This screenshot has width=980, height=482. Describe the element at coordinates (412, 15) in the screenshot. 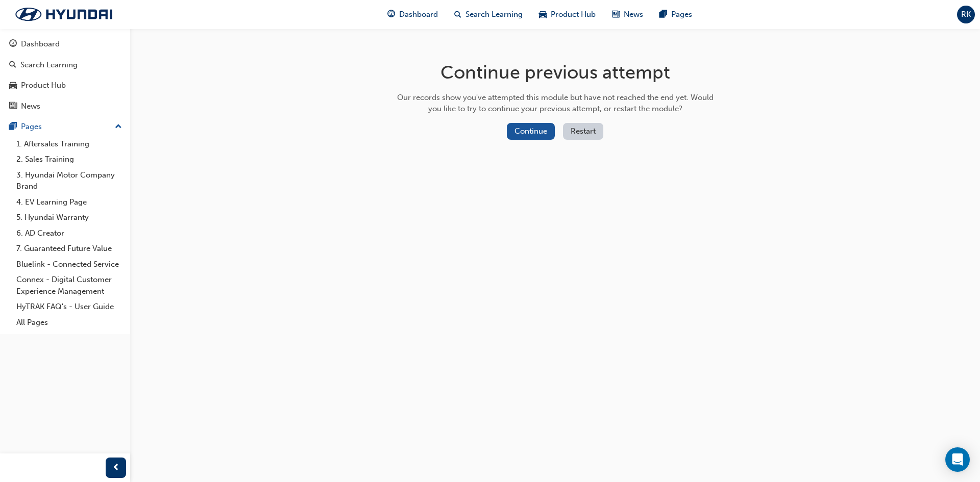

I see `a: guage-iconDashboard` at that location.